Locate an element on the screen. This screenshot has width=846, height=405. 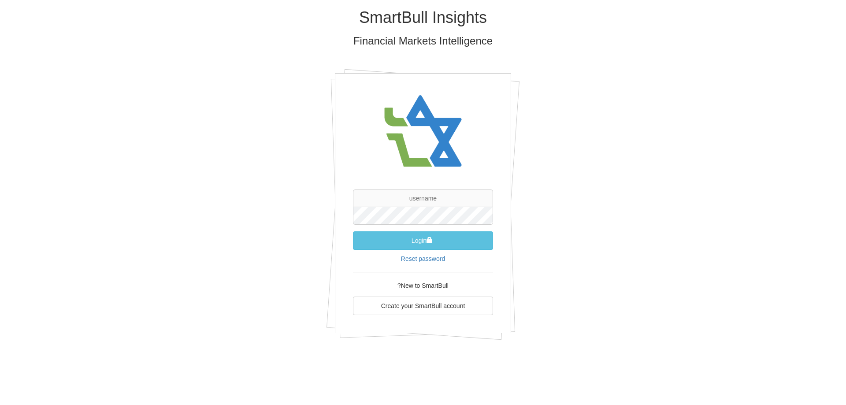
input: username is located at coordinates (423, 198).